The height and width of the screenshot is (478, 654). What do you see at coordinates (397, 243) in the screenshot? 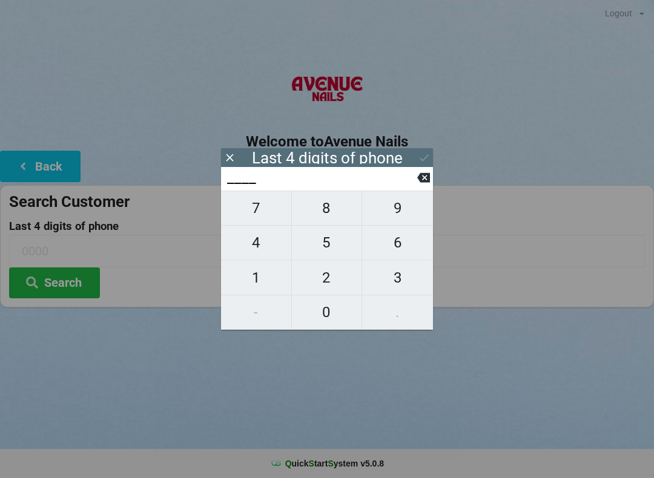
I see `button: 6` at bounding box center [397, 243].